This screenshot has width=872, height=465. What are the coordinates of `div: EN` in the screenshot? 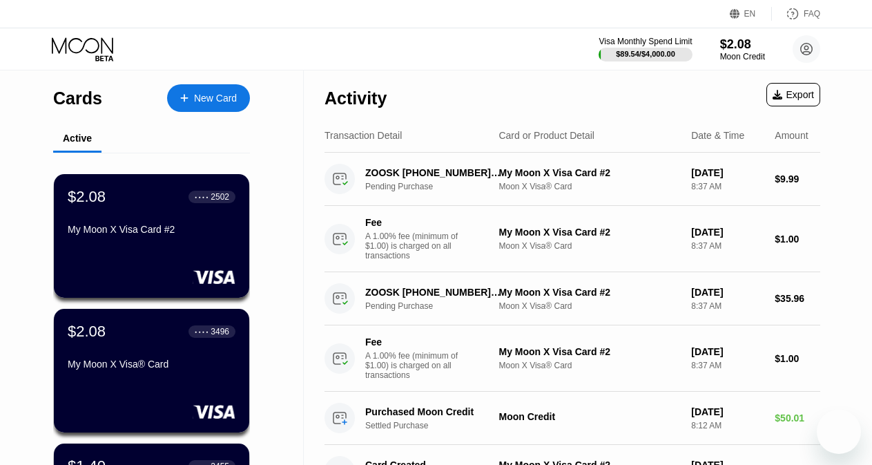 It's located at (750, 14).